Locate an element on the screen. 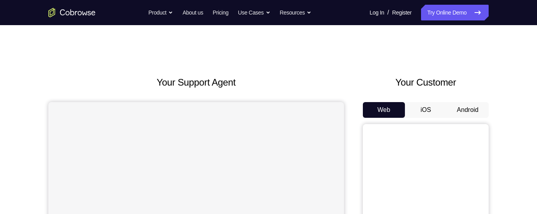  button: Web is located at coordinates (384, 110).